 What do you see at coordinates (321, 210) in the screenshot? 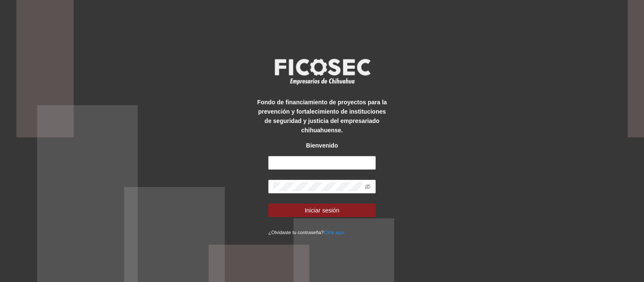
I see `button: Iniciar sesión` at bounding box center [321, 210].